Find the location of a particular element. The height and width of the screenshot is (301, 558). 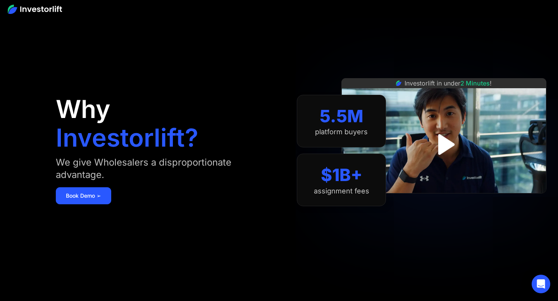

a: Book Demo ➢ is located at coordinates (83, 196).